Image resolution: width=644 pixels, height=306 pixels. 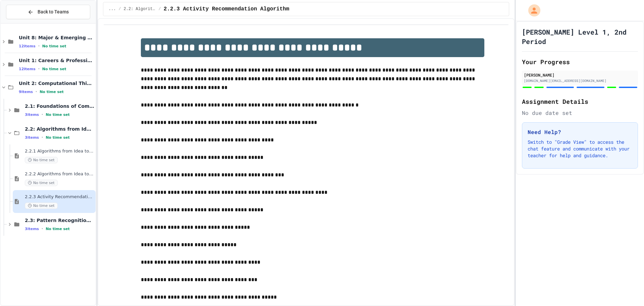 What do you see at coordinates (59, 174) in the screenshot?
I see `span: 2.2.2 Algorithms from Idea to Flowchart - Review` at bounding box center [59, 174].